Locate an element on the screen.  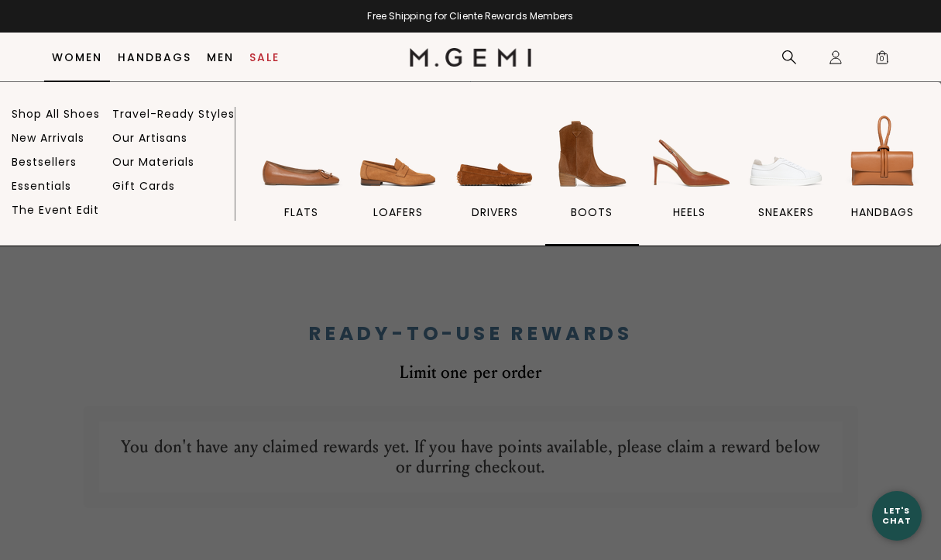
a: New Arrivals is located at coordinates (48, 138).